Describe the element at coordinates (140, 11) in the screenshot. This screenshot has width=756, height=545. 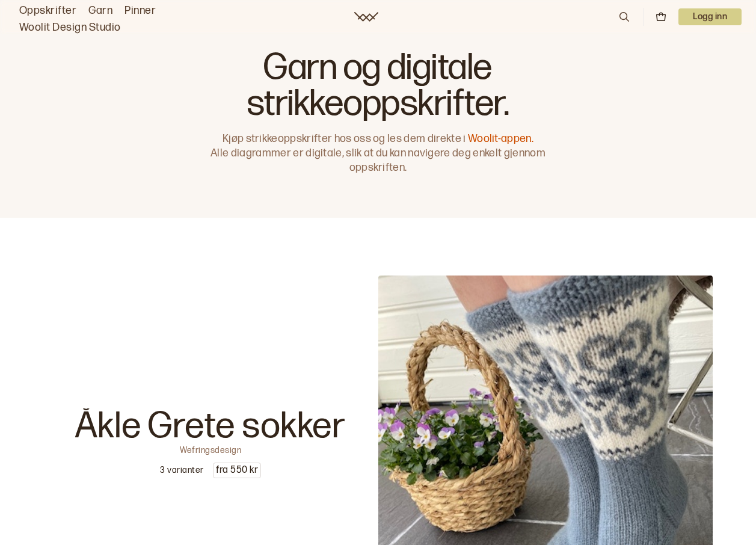
I see `a: Pinner` at that location.